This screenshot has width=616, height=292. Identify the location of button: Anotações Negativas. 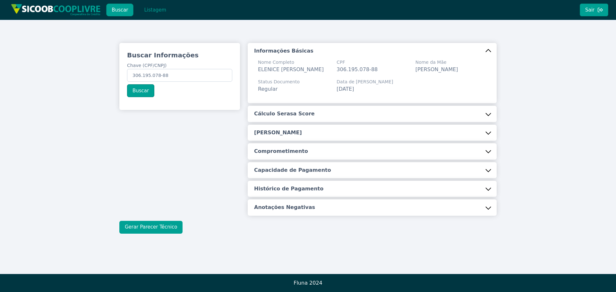
(372, 208).